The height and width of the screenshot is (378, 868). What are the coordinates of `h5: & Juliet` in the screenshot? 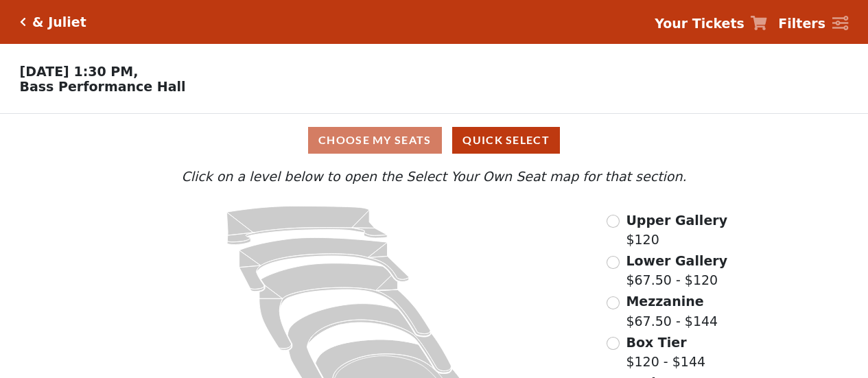 It's located at (59, 22).